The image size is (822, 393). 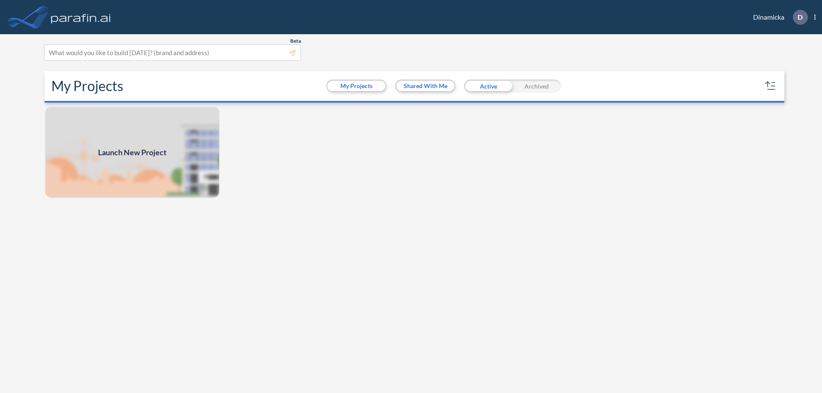 I want to click on a: Launch New Project, so click(x=132, y=152).